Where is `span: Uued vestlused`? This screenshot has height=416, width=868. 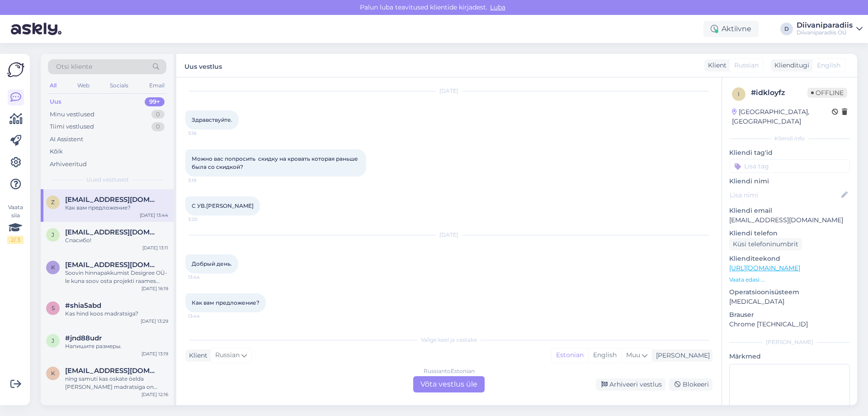
span: Uued vestlused is located at coordinates (107, 180).